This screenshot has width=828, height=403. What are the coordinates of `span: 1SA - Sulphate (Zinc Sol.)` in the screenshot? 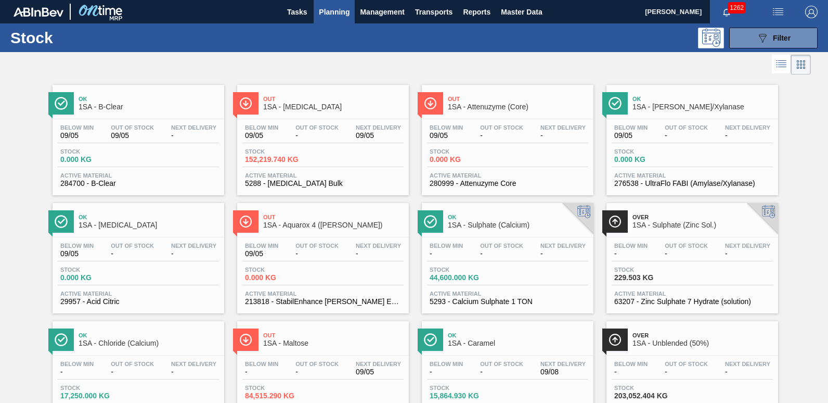 It's located at (703, 225).